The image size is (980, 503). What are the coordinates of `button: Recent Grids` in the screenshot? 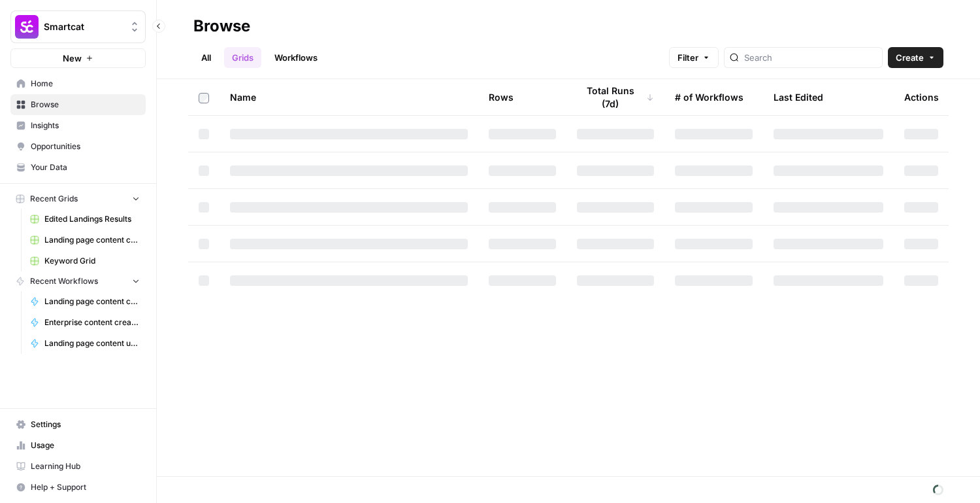 It's located at (78, 199).